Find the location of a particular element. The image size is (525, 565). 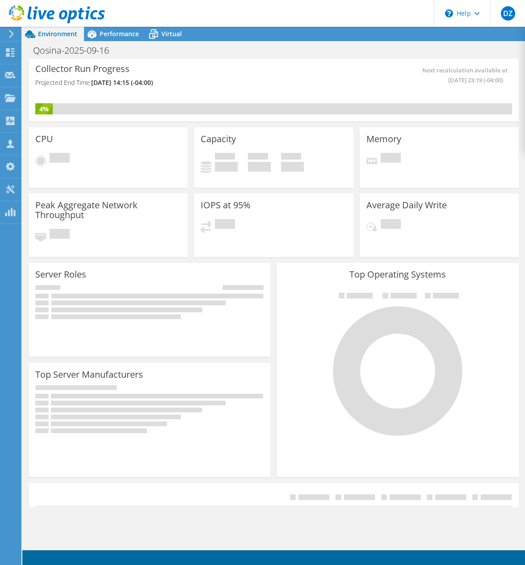

h3: Top Server Manufacturers is located at coordinates (89, 375).